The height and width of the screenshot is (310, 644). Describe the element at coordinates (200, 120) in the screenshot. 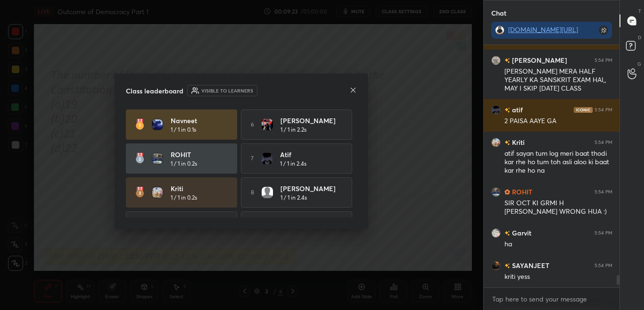

I see `h4: Navneet` at that location.